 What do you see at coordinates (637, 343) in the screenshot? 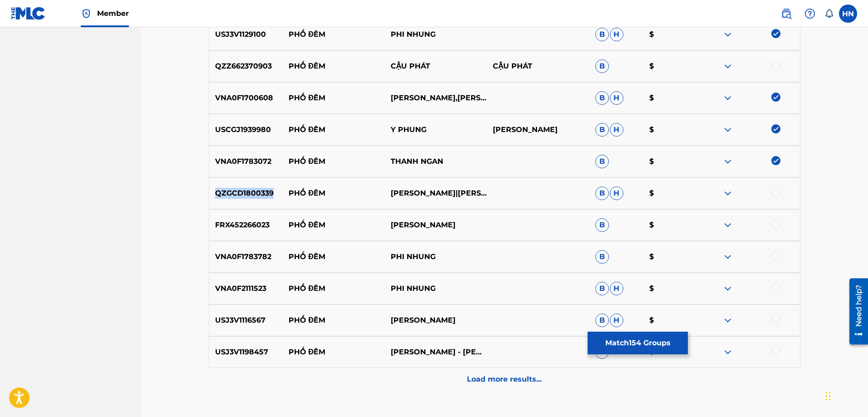
I see `button: Match154 Groups` at bounding box center [637, 343].